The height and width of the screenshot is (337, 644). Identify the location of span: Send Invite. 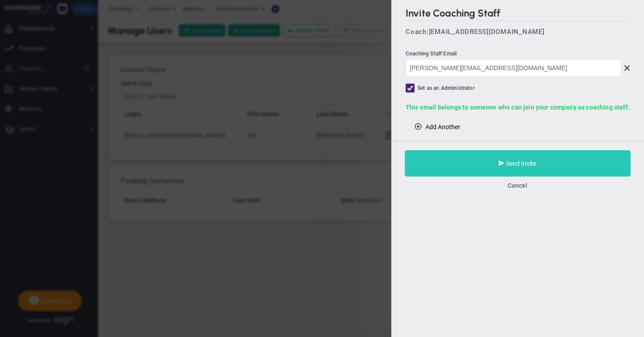
(521, 164).